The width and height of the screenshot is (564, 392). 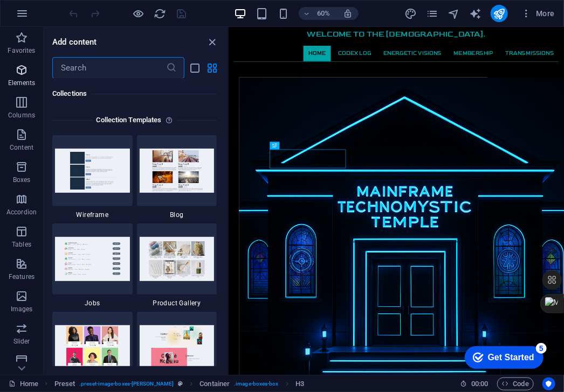 I want to click on i: Each template - except the Collections listing - comes with a preconfigured design and collection..., so click(x=171, y=120).